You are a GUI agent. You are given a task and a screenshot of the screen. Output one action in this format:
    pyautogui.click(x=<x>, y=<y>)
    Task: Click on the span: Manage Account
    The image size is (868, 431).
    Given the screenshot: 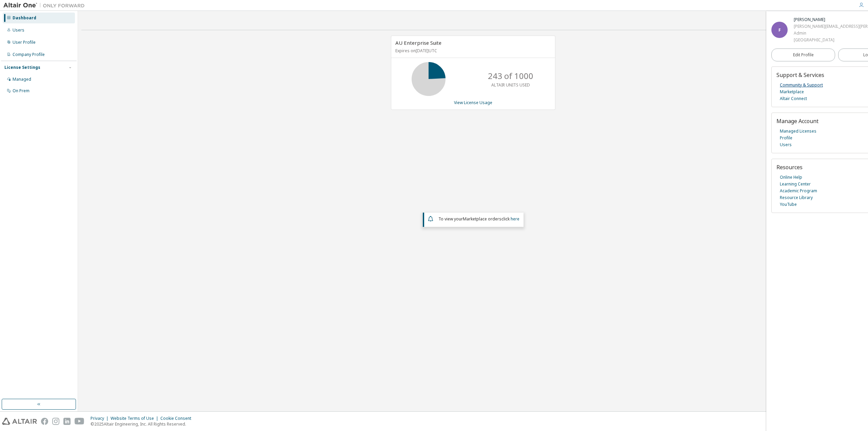 What is the action you would take?
    pyautogui.click(x=797, y=121)
    